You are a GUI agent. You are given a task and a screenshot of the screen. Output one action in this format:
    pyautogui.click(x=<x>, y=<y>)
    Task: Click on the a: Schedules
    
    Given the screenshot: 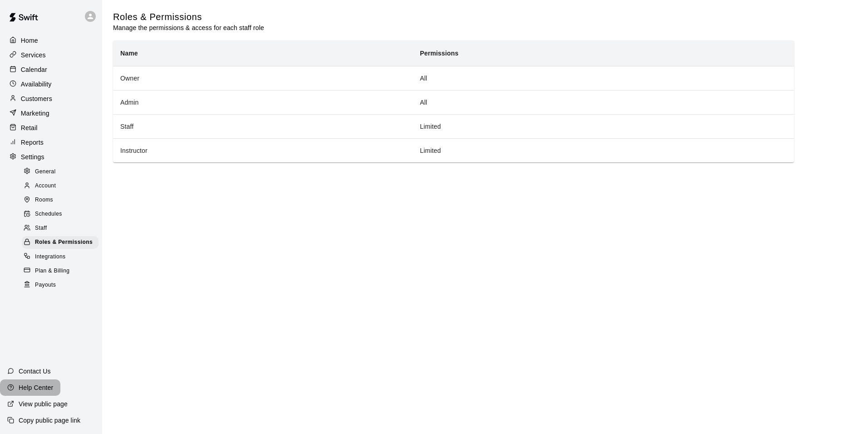 What is the action you would take?
    pyautogui.click(x=62, y=214)
    